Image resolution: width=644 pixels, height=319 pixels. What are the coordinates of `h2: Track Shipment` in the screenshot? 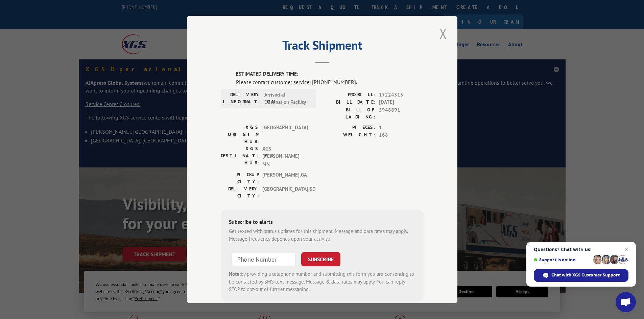 It's located at (322, 47).